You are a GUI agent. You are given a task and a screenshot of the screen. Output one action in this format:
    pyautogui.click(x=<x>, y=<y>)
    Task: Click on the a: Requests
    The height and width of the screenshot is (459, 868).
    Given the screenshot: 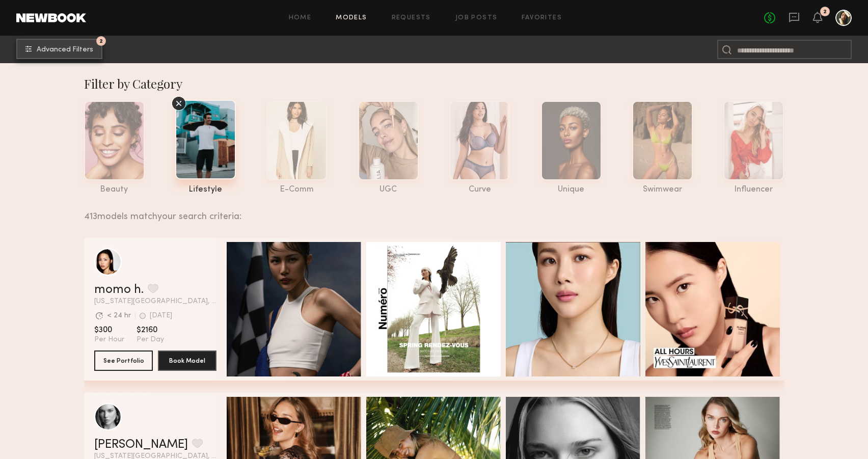 What is the action you would take?
    pyautogui.click(x=411, y=18)
    